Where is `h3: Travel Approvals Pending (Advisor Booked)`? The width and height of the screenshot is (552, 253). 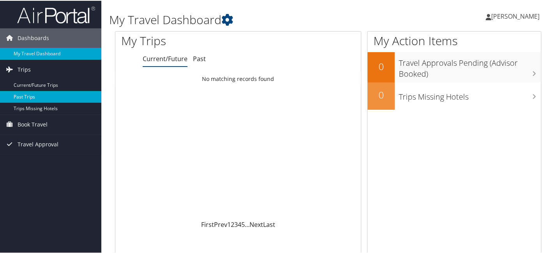
h3: Travel Approvals Pending (Advisor Booked) is located at coordinates (470, 66).